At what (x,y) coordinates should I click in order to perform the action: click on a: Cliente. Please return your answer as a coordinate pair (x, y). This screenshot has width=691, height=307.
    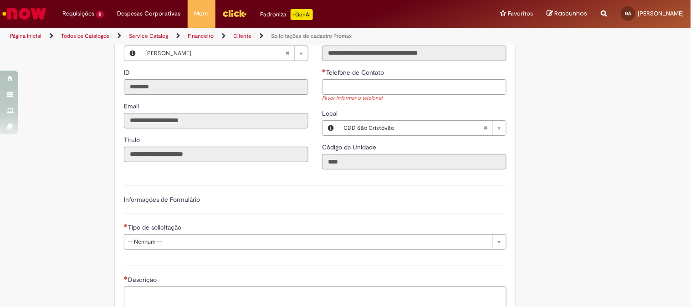
    Looking at the image, I should click on (242, 36).